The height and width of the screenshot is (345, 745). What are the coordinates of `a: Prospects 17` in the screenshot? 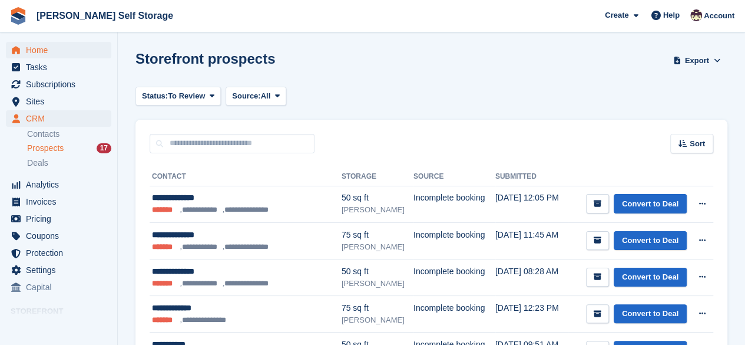 It's located at (69, 148).